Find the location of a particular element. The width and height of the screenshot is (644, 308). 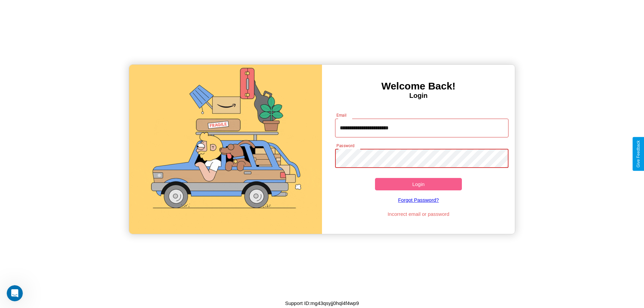

div: Give Feedback is located at coordinates (638, 154).